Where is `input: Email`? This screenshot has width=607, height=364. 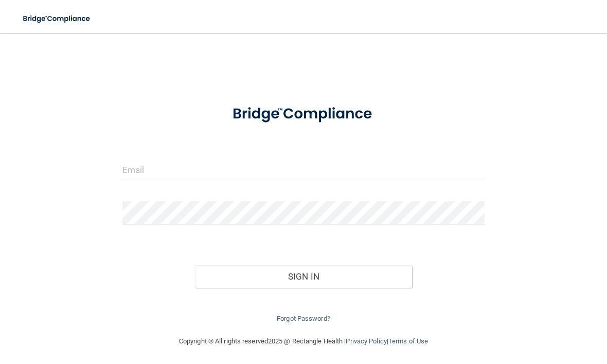 input: Email is located at coordinates (304, 169).